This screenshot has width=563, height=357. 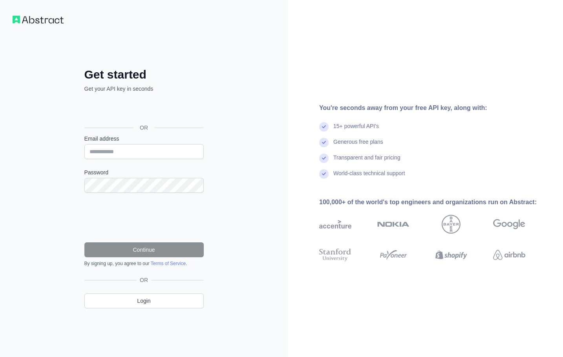 I want to click on div: You're seconds away from your free API key, along with:, so click(x=435, y=108).